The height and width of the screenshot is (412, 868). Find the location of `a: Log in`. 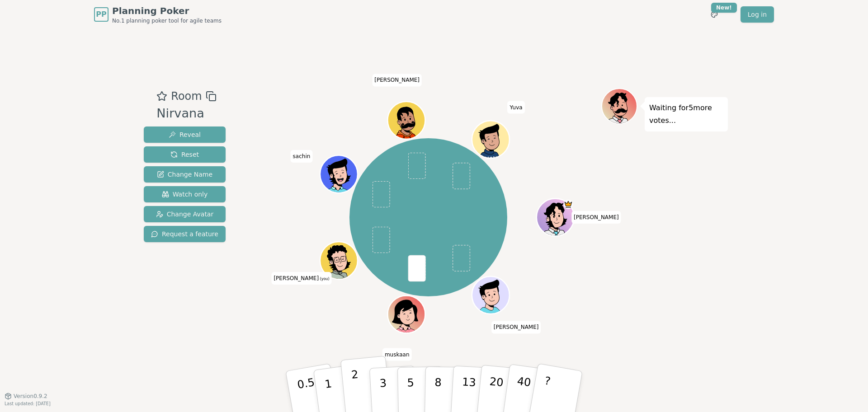

a: Log in is located at coordinates (757, 14).